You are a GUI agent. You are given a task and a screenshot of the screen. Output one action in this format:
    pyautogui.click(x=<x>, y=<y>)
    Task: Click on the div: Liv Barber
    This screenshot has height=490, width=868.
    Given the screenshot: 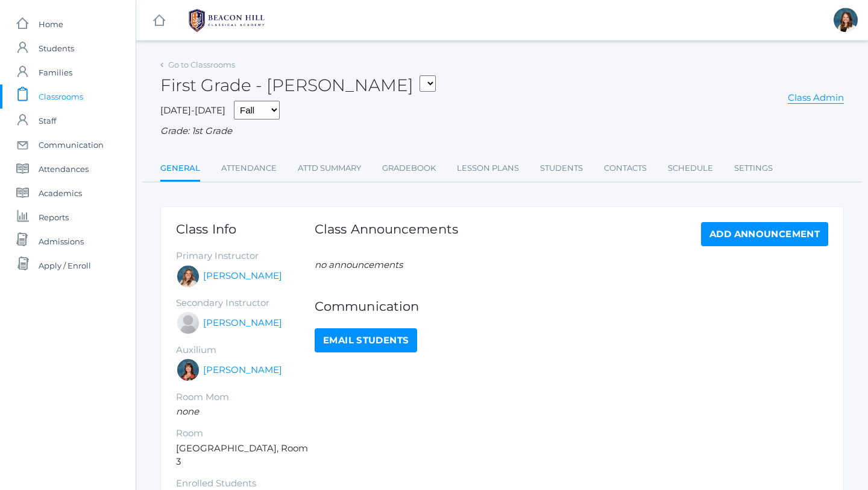 What is the action you would take?
    pyautogui.click(x=188, y=277)
    